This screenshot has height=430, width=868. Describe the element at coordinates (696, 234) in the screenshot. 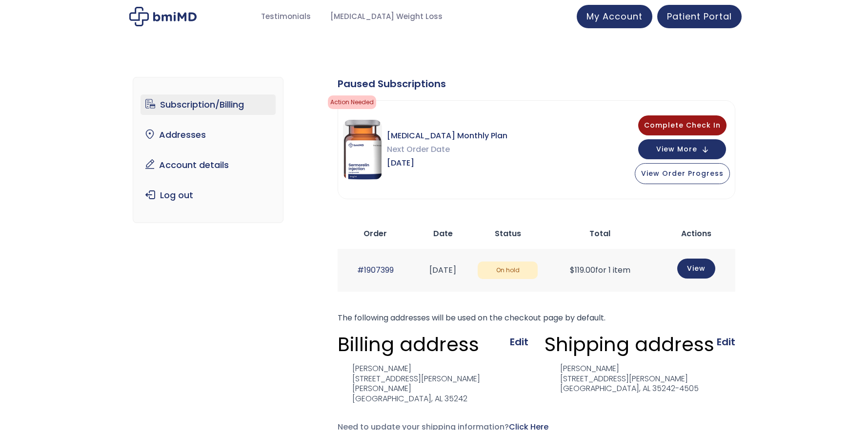

I see `span: Actions` at that location.